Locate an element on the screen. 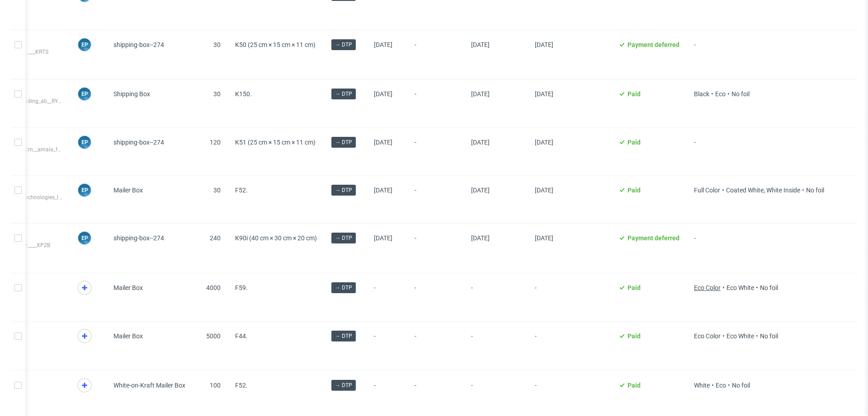 This screenshot has height=416, width=868. span: 240 is located at coordinates (215, 238).